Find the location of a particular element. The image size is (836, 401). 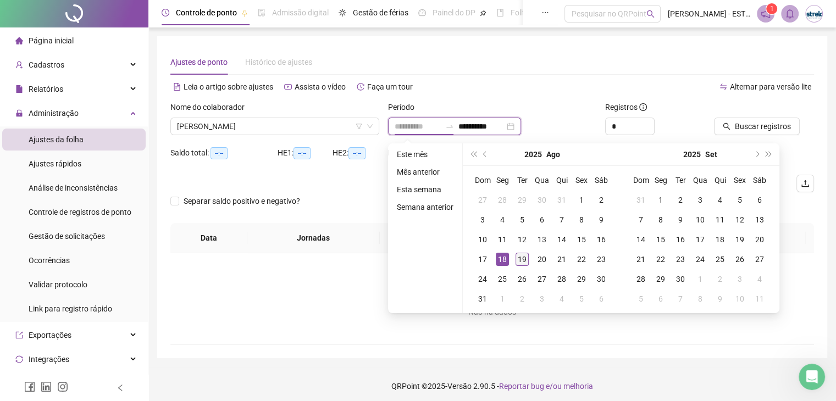

td: 2025-08-19 is located at coordinates (522, 259).